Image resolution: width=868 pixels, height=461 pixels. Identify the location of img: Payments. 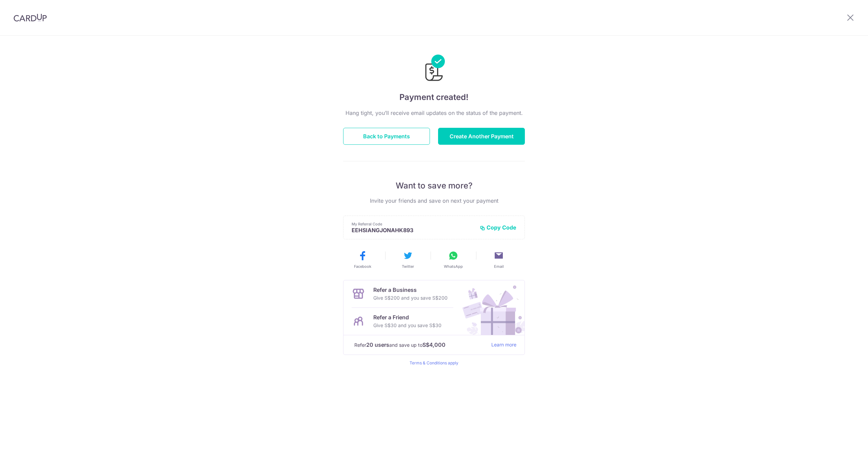
(434, 69).